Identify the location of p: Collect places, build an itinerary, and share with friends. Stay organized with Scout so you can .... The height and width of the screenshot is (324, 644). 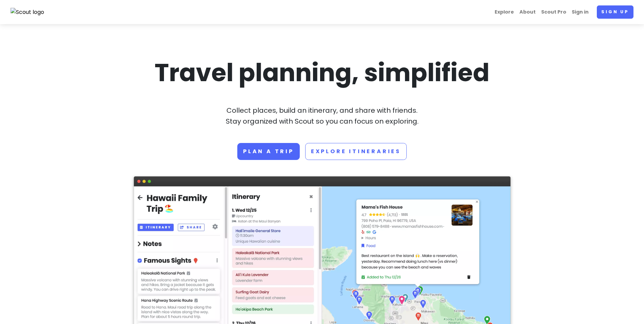
(322, 116).